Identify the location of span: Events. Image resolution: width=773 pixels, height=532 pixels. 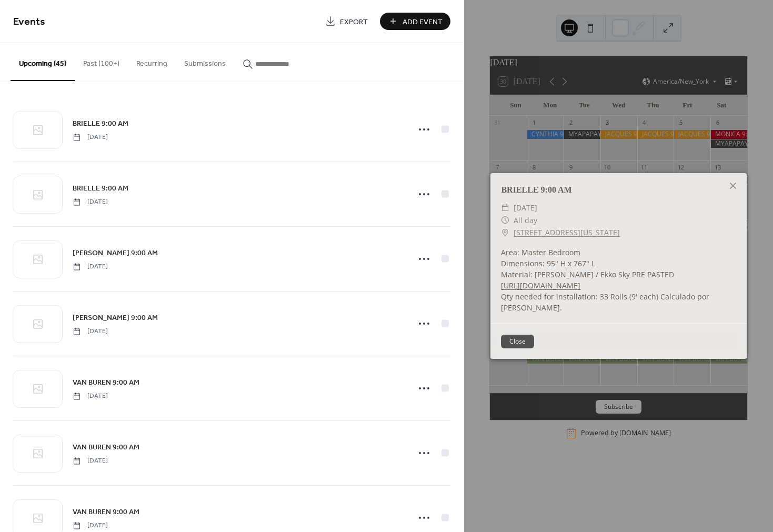
(29, 21).